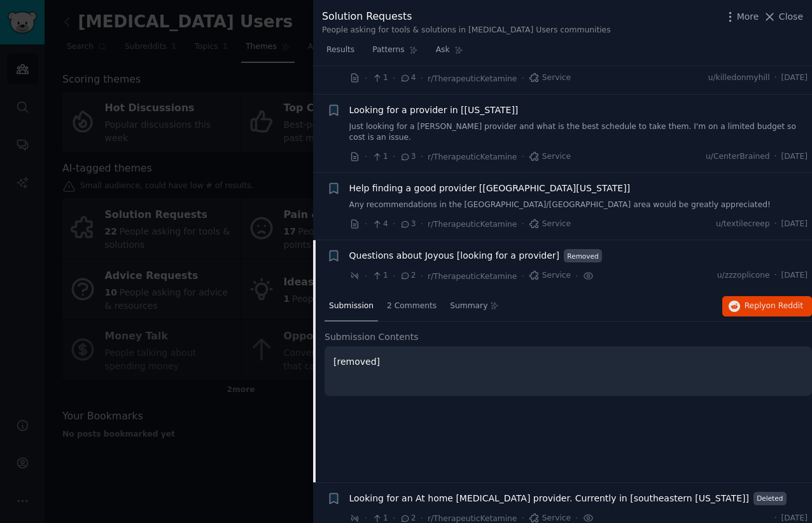 The image size is (812, 523). Describe the element at coordinates (340, 51) in the screenshot. I see `span: Results` at that location.